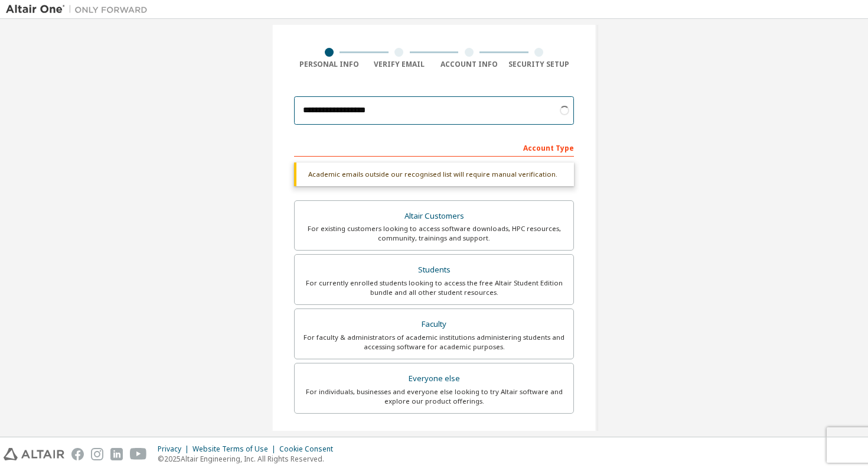  What do you see at coordinates (79, 9) in the screenshot?
I see `img: Altair One` at bounding box center [79, 9].